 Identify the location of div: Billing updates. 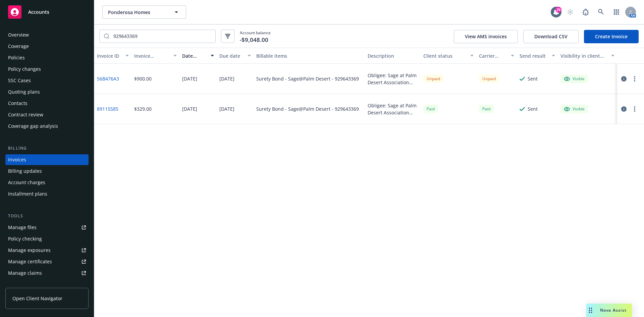
(25, 171).